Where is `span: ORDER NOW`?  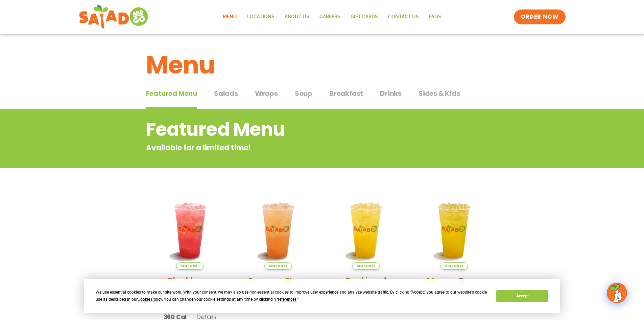
span: ORDER NOW is located at coordinates (540, 17).